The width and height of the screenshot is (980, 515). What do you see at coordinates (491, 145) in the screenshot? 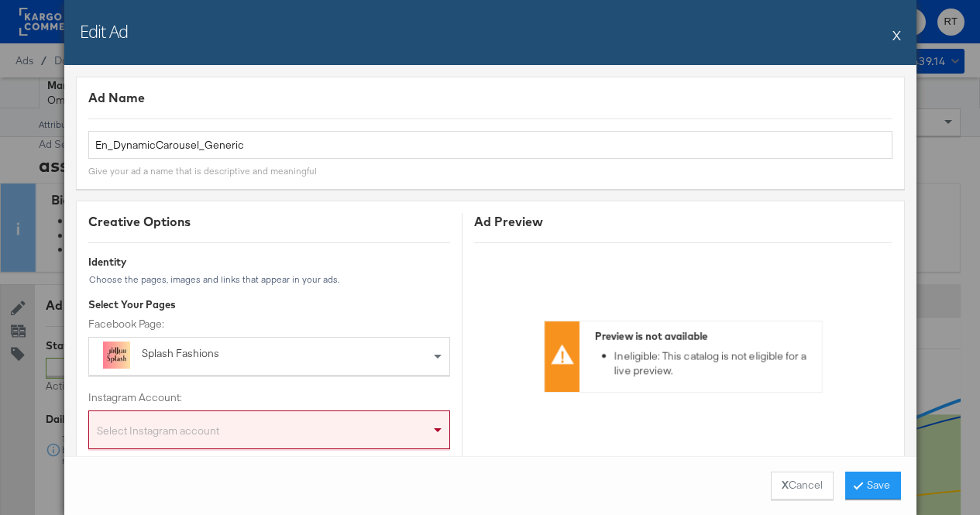
I see `input: Name your ad ...` at bounding box center [491, 145].